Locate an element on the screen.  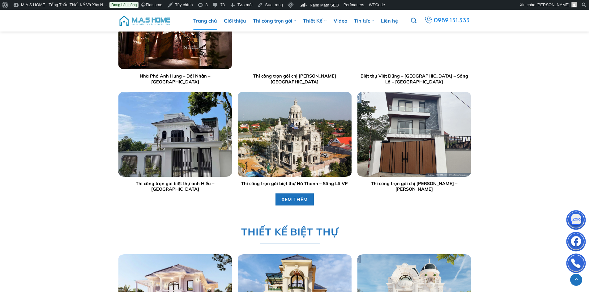
a: Lên đầu trang is located at coordinates (576, 280).